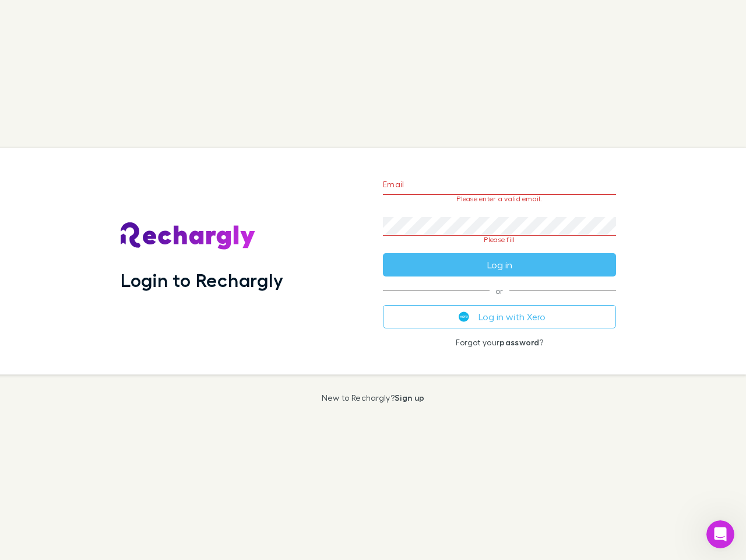  Describe the element at coordinates (189, 236) in the screenshot. I see `img: Rechargly's Logo` at that location.